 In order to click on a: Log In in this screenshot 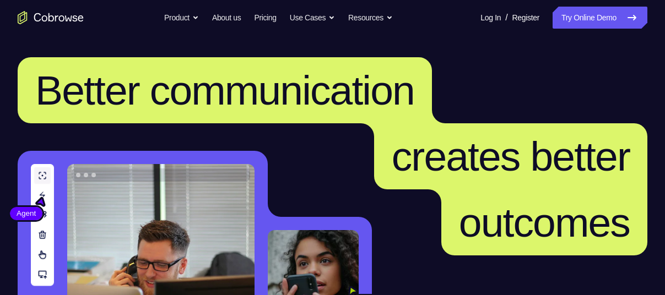, I will do `click(490, 18)`.